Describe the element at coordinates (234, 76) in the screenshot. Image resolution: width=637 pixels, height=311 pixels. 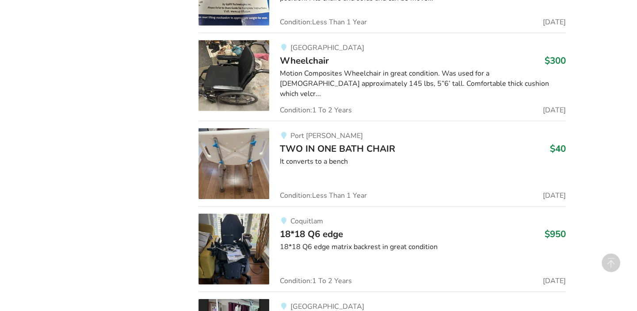
I see `img: mobility-wheelchair` at that location.